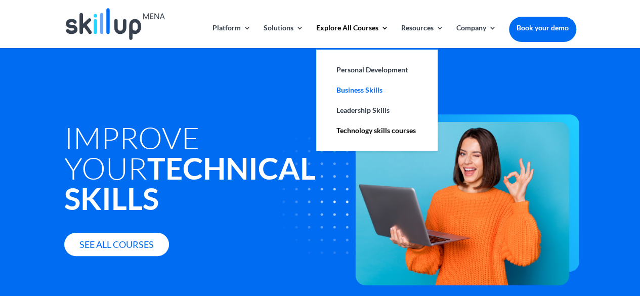 This screenshot has height=296, width=640. I want to click on a: Solutions, so click(283, 36).